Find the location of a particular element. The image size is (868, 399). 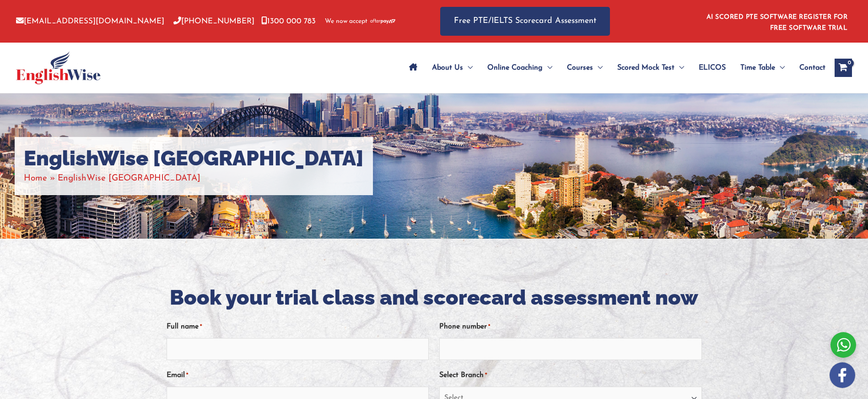

span: Online Coaching is located at coordinates (515, 68).